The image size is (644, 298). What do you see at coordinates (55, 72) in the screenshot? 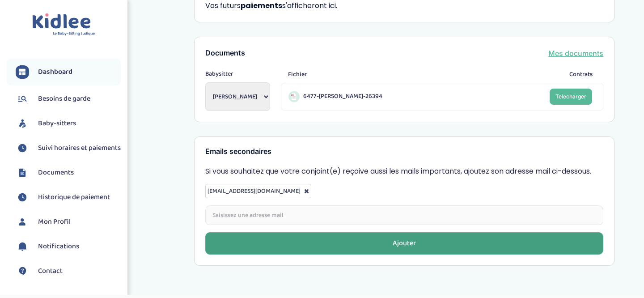
I see `span: Dashboard` at bounding box center [55, 72].